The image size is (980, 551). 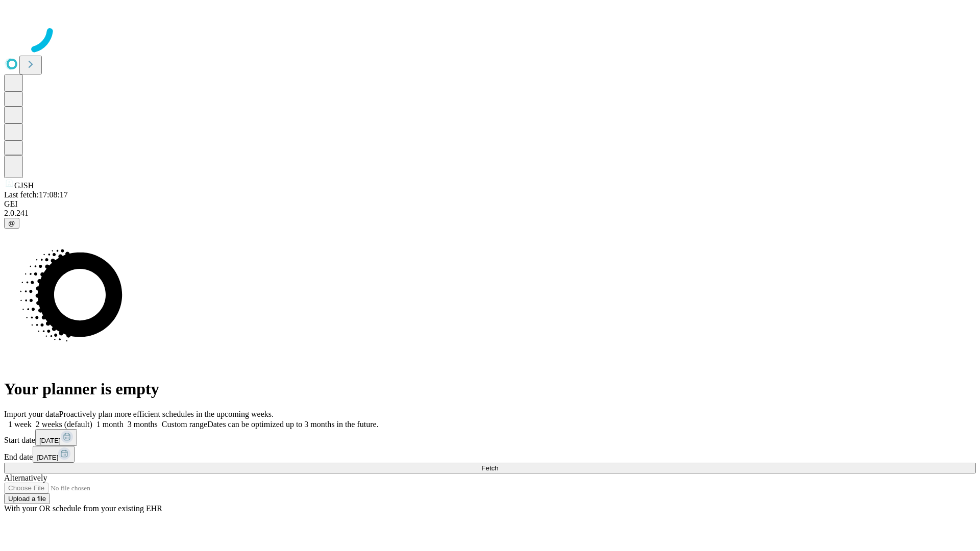 I want to click on span: With your OR schedule from your existing EHR, so click(x=83, y=509).